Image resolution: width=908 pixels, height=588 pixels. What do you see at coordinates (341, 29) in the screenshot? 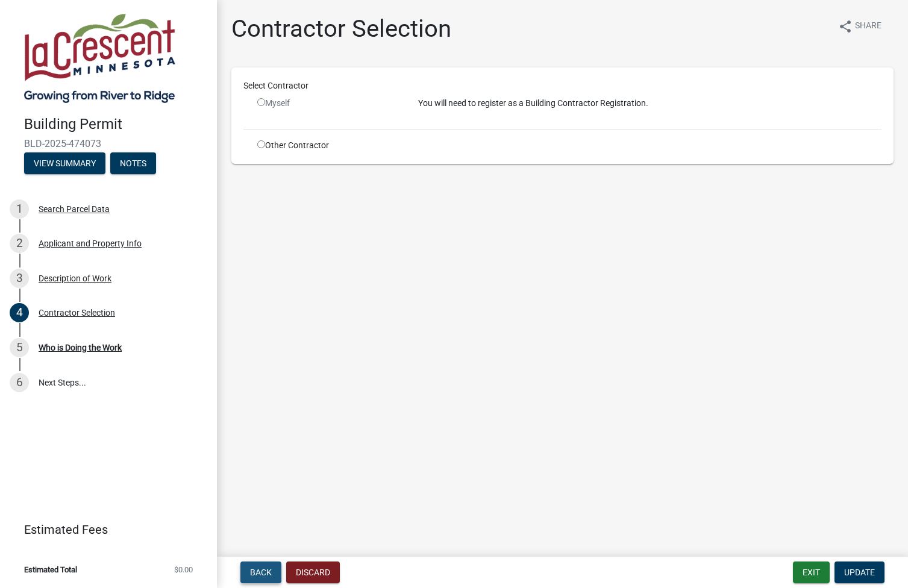
I see `h1: Contractor Selection` at bounding box center [341, 29].